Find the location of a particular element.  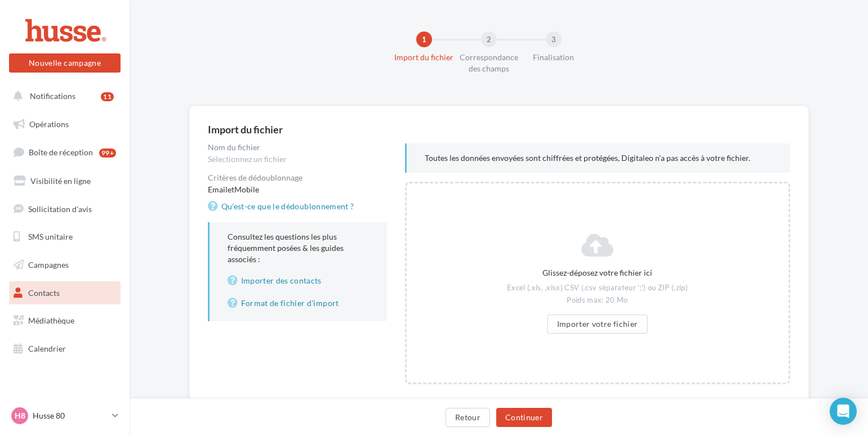

a: Qu'est-ce que le dédoublonnement ? is located at coordinates (283, 207).